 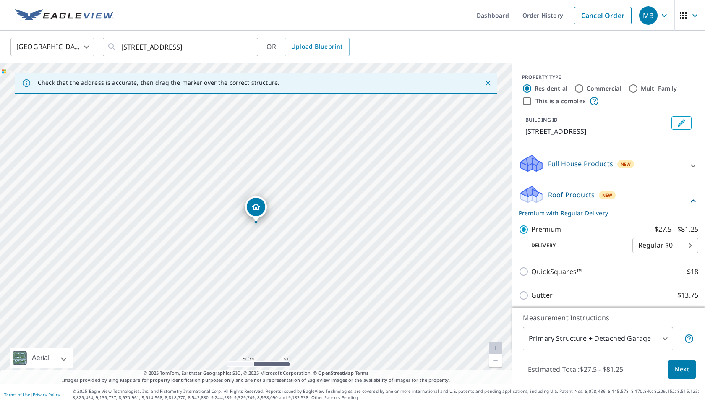 I want to click on div: Roof ProductsNewPremium with Regular Delivery, so click(x=609, y=201).